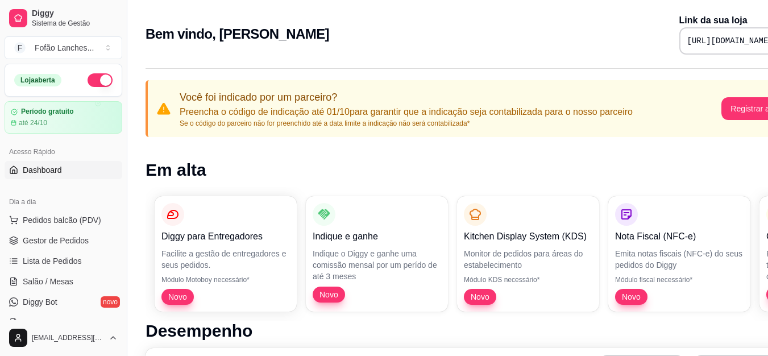 This screenshot has height=356, width=768. I want to click on p: Indique e ganhe, so click(377, 237).